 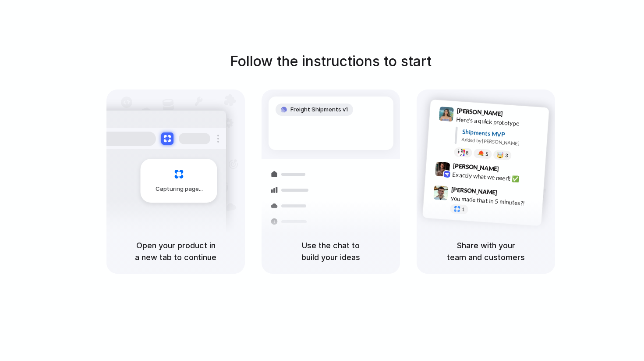 What do you see at coordinates (176, 251) in the screenshot?
I see `h5: Open your product in a new tab to continue` at bounding box center [176, 251].